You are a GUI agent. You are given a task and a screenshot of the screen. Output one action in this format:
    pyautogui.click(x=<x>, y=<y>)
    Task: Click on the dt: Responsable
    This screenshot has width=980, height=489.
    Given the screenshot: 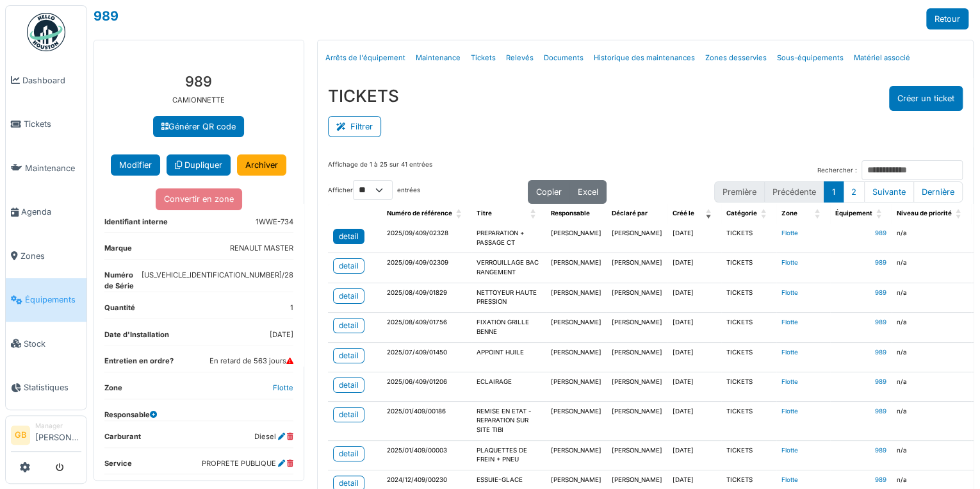 What is the action you would take?
    pyautogui.click(x=131, y=415)
    